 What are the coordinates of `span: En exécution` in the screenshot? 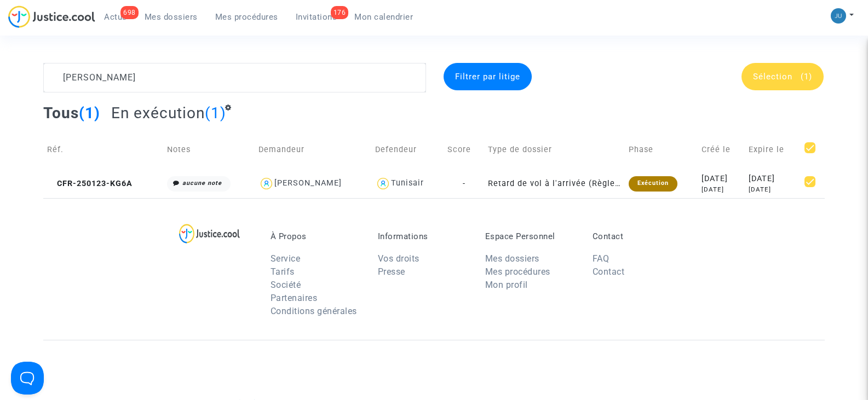 It's located at (158, 112).